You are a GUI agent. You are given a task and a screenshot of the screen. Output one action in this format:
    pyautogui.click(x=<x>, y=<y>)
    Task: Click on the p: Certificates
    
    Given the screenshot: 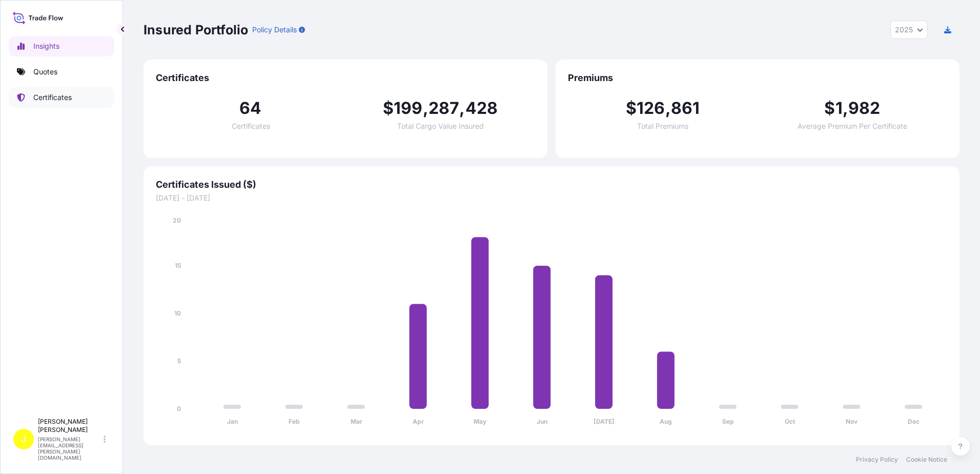 What is the action you would take?
    pyautogui.click(x=52, y=97)
    